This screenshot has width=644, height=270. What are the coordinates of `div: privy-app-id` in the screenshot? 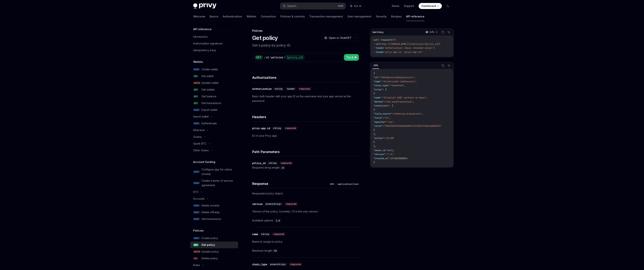 It's located at (261, 128).